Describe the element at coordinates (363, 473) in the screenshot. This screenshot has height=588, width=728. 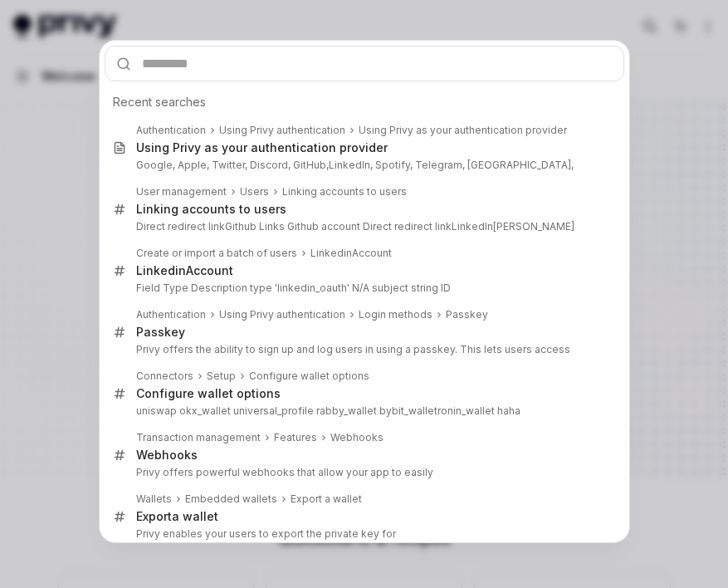
I see `p: Privy offers powerful webhooks that allow your app to easily` at that location.